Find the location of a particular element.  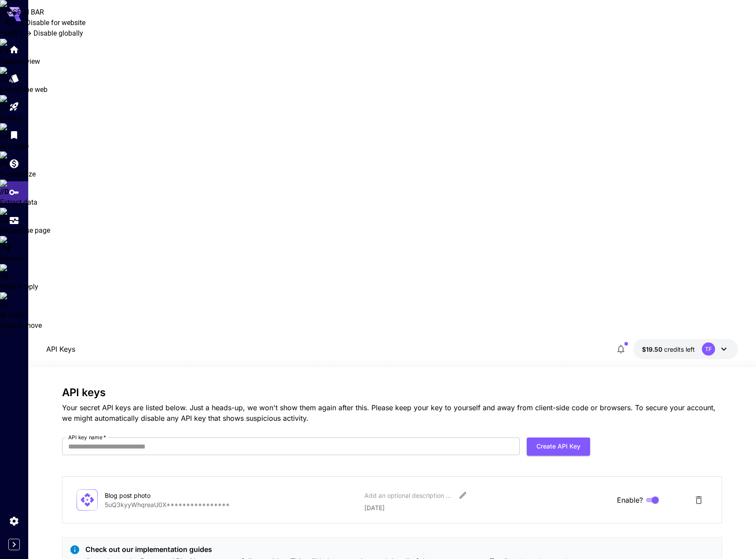

div: Expand sidebar is located at coordinates (14, 544).